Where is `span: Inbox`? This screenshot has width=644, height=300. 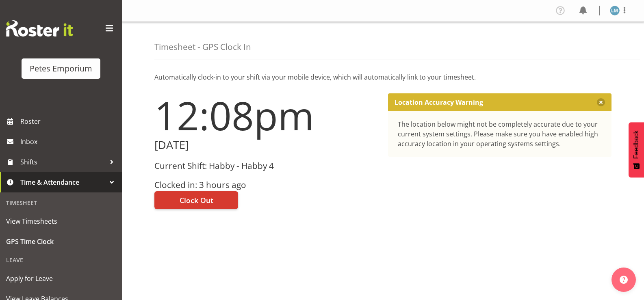 span: Inbox is located at coordinates (69, 142).